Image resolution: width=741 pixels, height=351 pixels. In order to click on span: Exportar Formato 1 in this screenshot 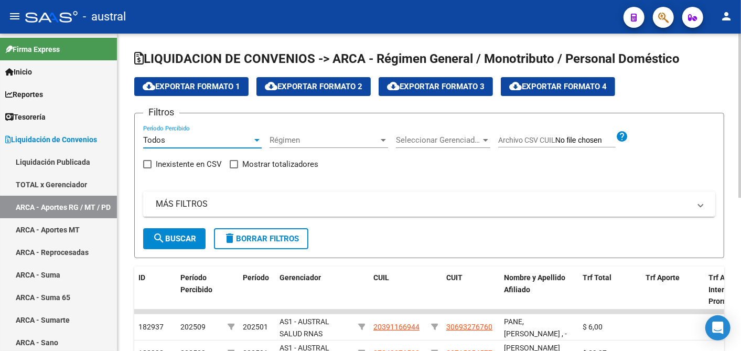, I will do `click(191, 86)`.